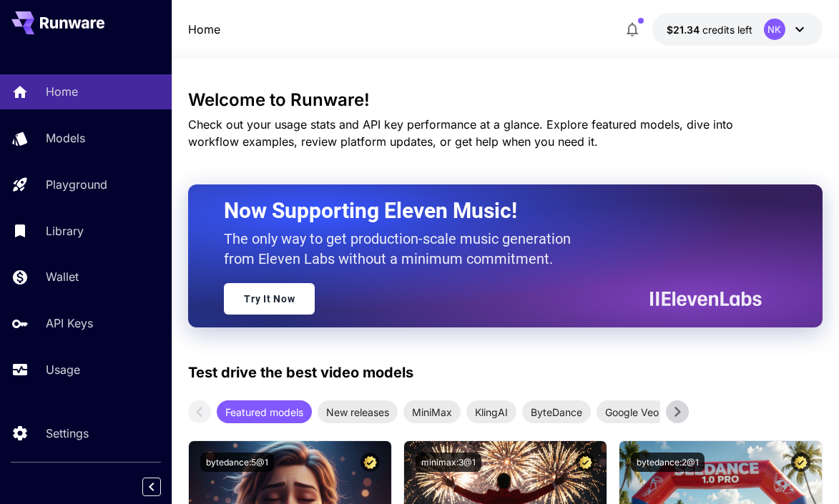 This screenshot has height=504, width=839. What do you see at coordinates (449, 461) in the screenshot?
I see `button: minimax:3@1` at bounding box center [449, 461].